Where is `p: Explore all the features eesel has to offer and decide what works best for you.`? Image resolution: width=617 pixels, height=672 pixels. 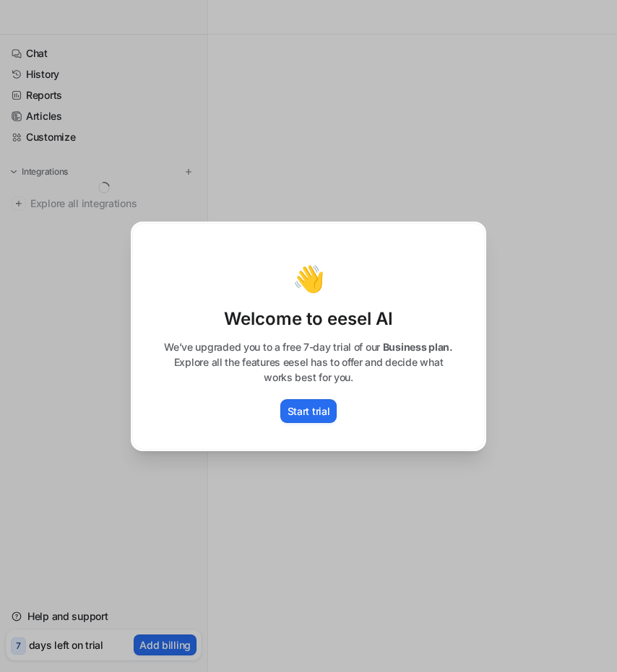
p: Explore all the features eesel has to offer and decide what works best for you. is located at coordinates (308, 370).